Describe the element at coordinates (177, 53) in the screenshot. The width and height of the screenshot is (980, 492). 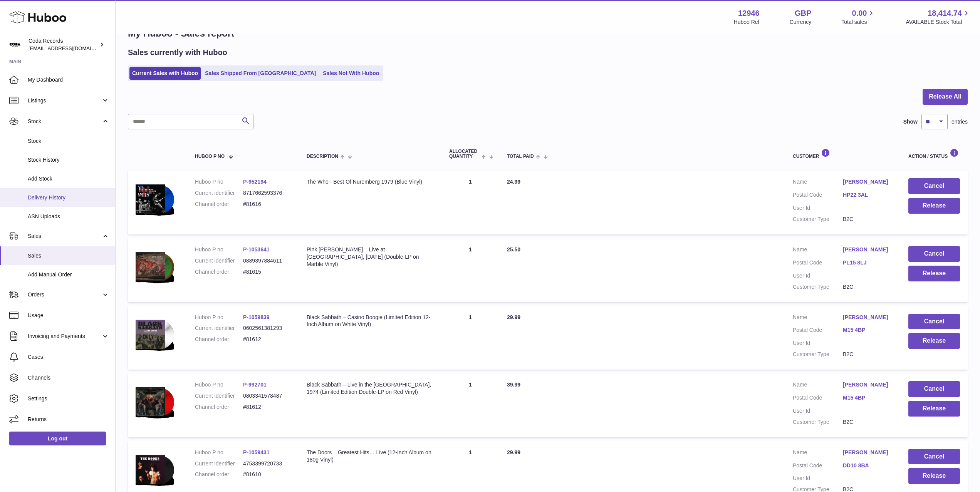
I see `h2: Sales currently with Huboo` at that location.